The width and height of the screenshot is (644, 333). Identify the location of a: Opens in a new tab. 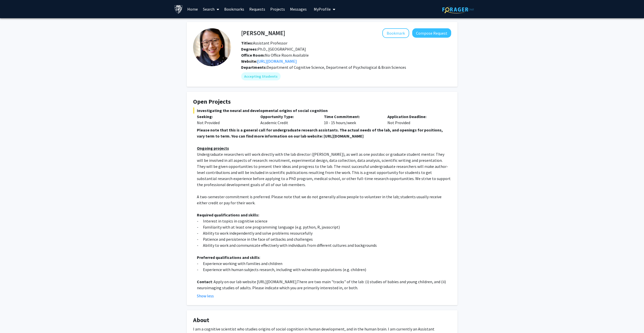
(277, 61).